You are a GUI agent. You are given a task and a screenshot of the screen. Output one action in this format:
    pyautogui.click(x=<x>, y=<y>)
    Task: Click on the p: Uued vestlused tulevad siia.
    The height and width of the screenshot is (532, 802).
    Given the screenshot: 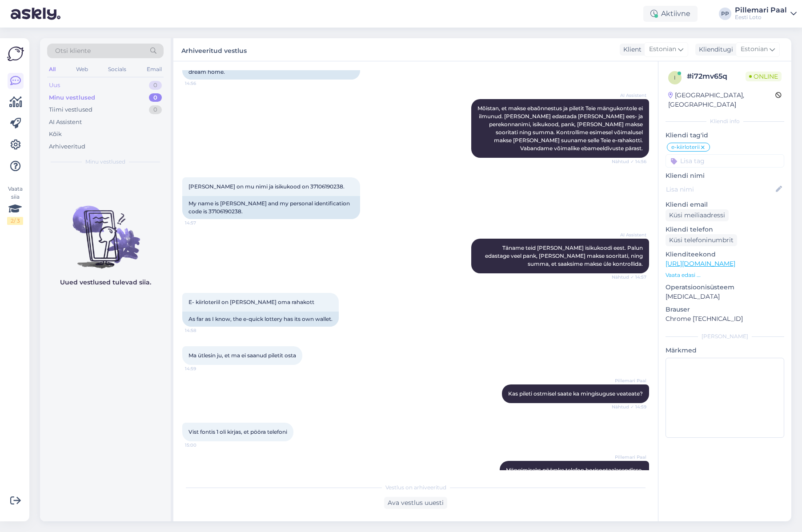 What is the action you would take?
    pyautogui.click(x=105, y=282)
    